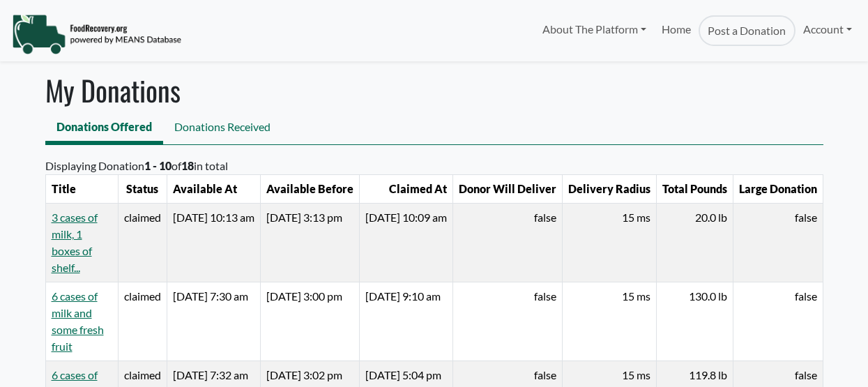 The width and height of the screenshot is (868, 387). What do you see at coordinates (694, 242) in the screenshot?
I see `td: 20.0 lb` at bounding box center [694, 242].